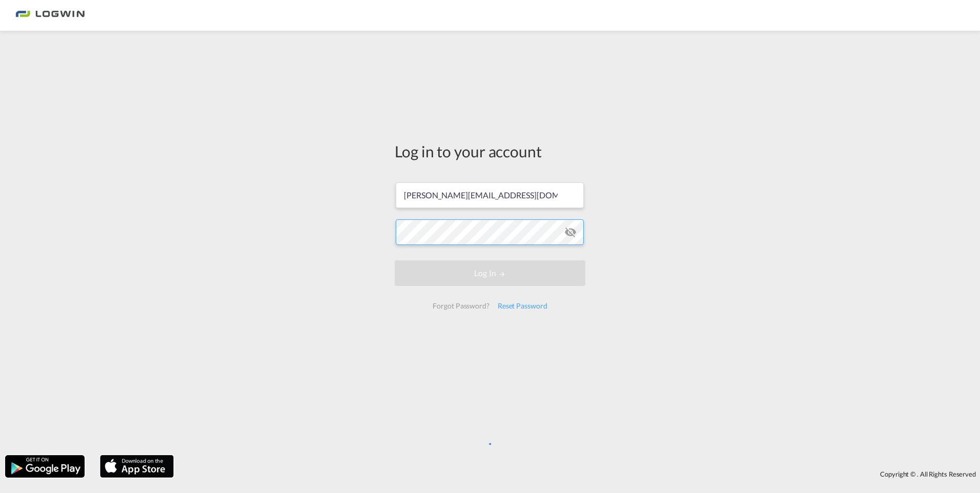  Describe the element at coordinates (523, 306) in the screenshot. I see `div: Reset Password` at that location.